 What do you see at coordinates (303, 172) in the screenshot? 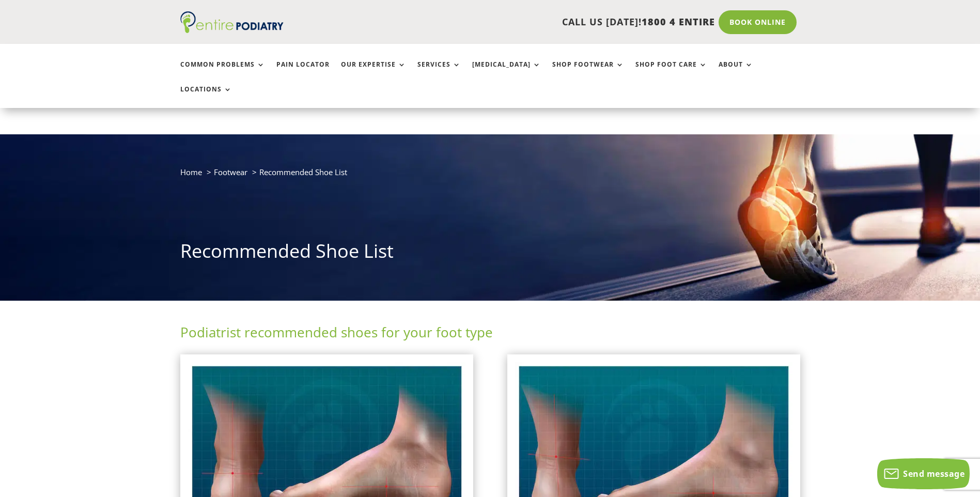
I see `span: Recommended Shoe List` at bounding box center [303, 172].